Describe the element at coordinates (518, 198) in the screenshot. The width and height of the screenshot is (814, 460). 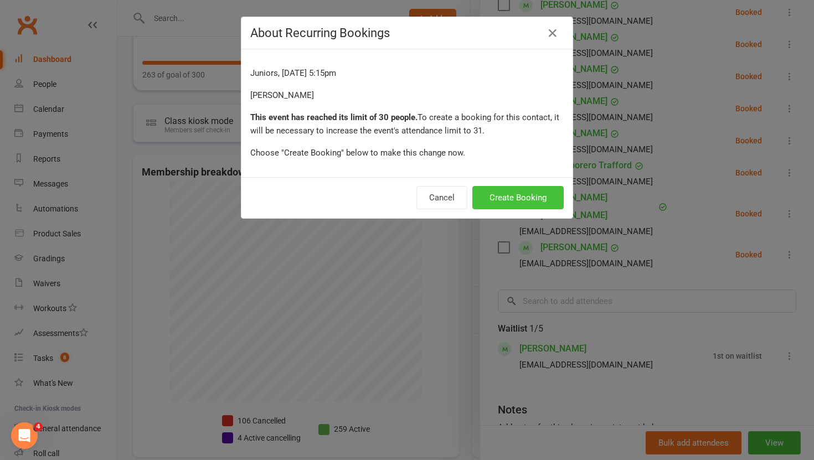
I see `button: Create Booking` at that location.